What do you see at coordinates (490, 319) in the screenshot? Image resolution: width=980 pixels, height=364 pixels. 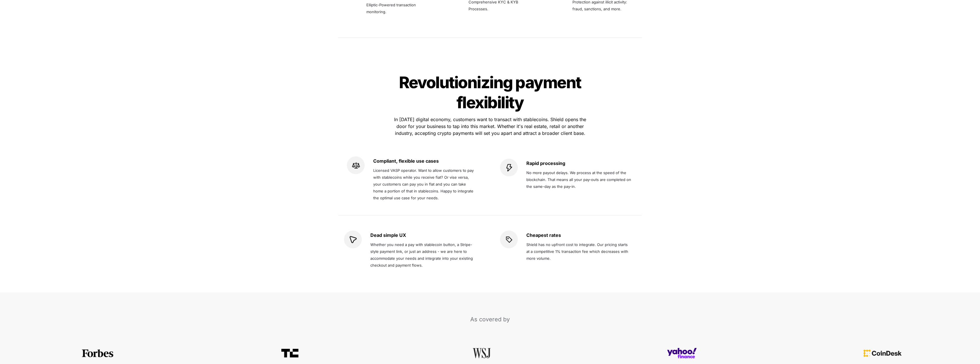 I see `span: As covered by` at bounding box center [490, 319].